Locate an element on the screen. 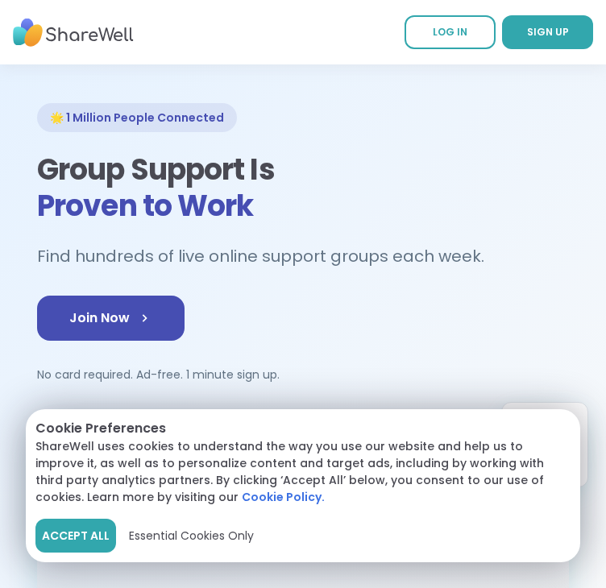 The width and height of the screenshot is (606, 588). a: Cookie Policy. is located at coordinates (283, 497).